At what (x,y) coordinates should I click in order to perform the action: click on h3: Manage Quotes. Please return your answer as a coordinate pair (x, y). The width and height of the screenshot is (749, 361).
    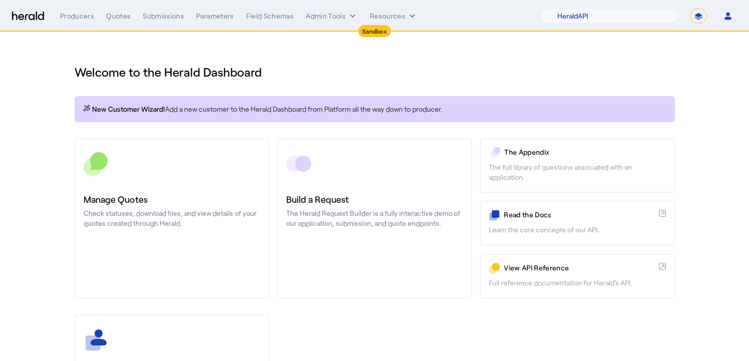
    Looking at the image, I should click on (172, 199).